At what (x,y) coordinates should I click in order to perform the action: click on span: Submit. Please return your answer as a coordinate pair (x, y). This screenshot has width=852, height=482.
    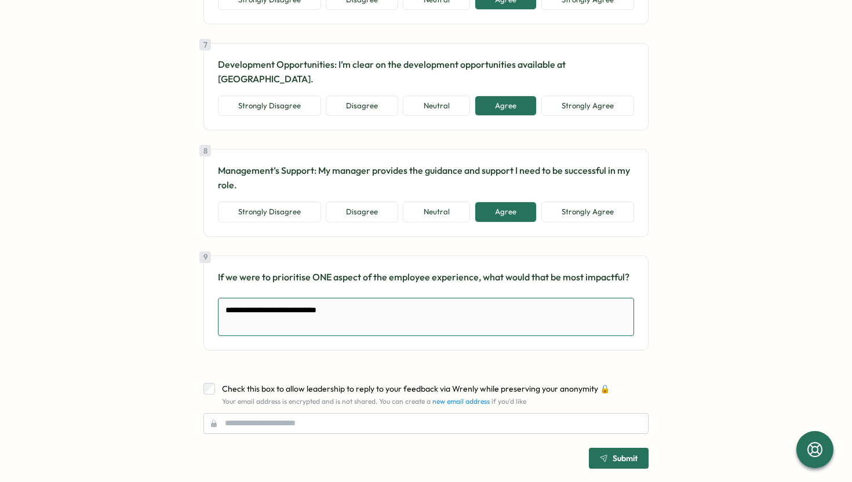
    Looking at the image, I should click on (624, 458).